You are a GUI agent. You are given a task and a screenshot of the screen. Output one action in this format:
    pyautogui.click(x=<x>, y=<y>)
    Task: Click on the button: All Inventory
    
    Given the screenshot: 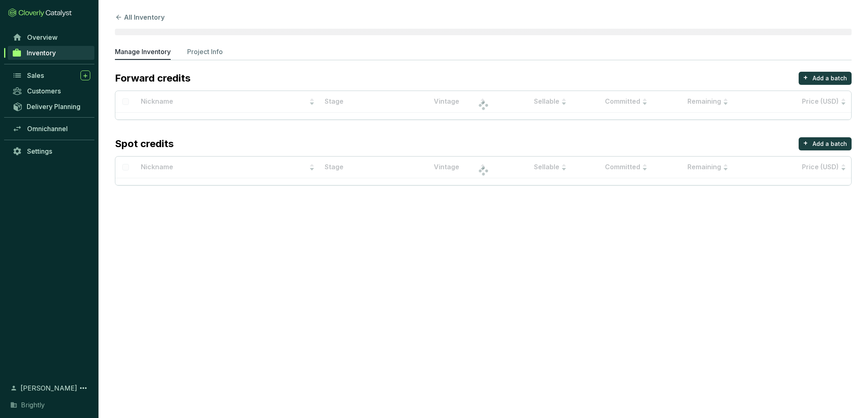 What is the action you would take?
    pyautogui.click(x=139, y=17)
    